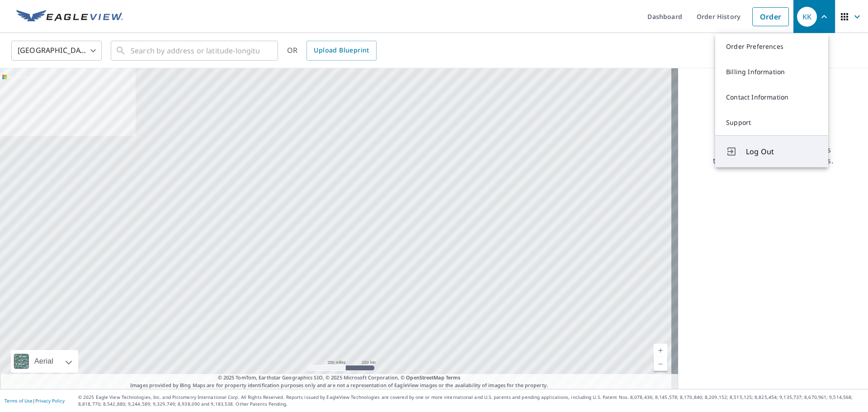 This screenshot has width=868, height=412. Describe the element at coordinates (772, 97) in the screenshot. I see `a: Contact Information` at that location.